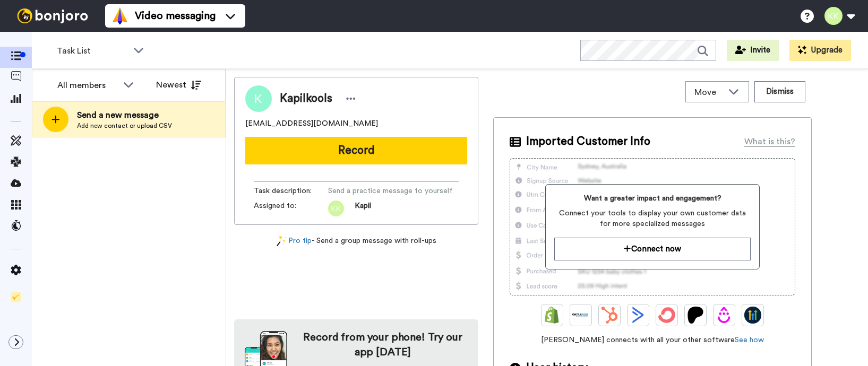 The image size is (868, 366). I want to click on img: Ontraport, so click(580, 315).